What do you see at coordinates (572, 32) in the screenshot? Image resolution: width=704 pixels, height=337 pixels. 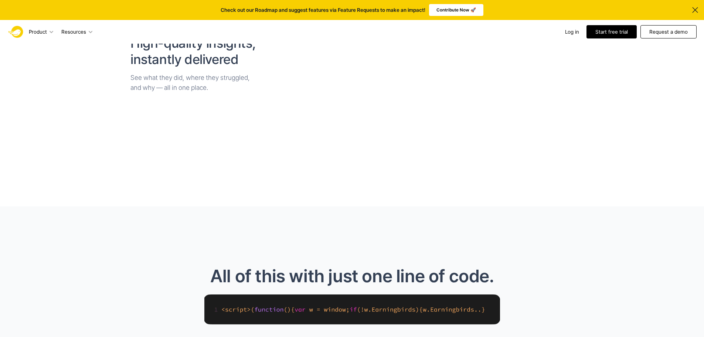 I see `a: Log in` at bounding box center [572, 32].